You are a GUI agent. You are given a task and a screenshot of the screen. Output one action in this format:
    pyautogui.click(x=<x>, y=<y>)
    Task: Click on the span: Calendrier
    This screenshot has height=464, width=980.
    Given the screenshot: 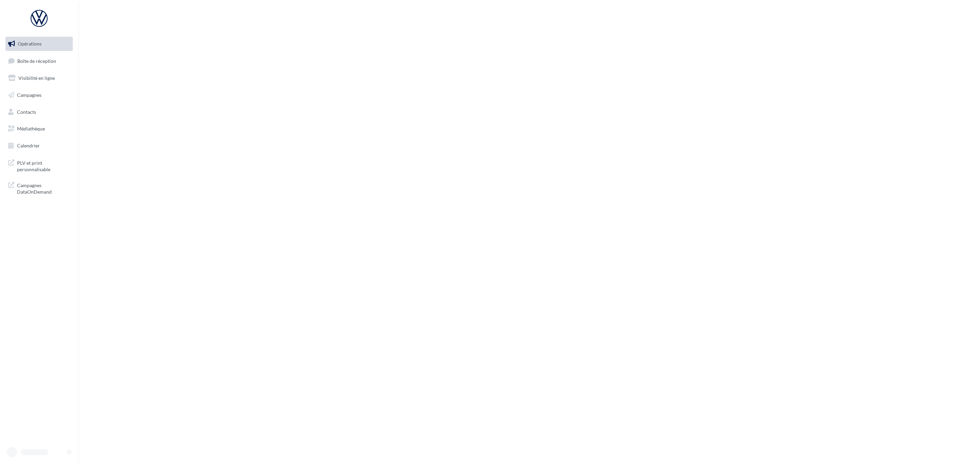 What is the action you would take?
    pyautogui.click(x=28, y=146)
    